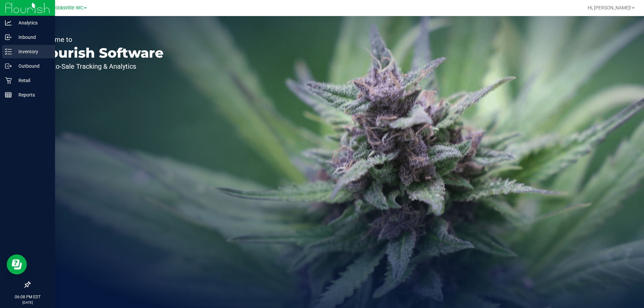 Image resolution: width=644 pixels, height=308 pixels. What do you see at coordinates (8, 66) in the screenshot?
I see `inline-svg: Outbound` at bounding box center [8, 66].